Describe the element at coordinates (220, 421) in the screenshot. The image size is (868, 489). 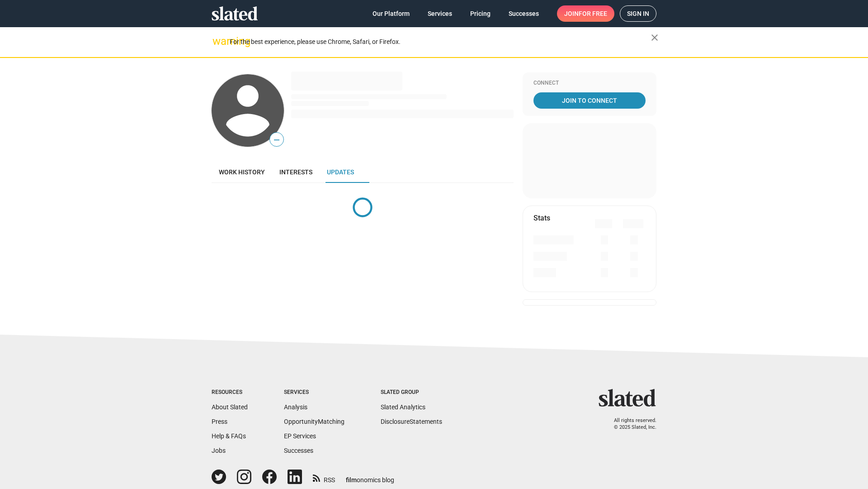
I see `a: Press` at that location.